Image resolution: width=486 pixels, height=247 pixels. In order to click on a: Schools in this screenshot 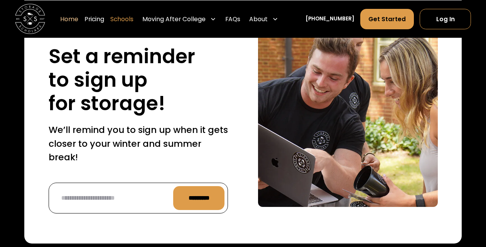, I will do `click(122, 19)`.